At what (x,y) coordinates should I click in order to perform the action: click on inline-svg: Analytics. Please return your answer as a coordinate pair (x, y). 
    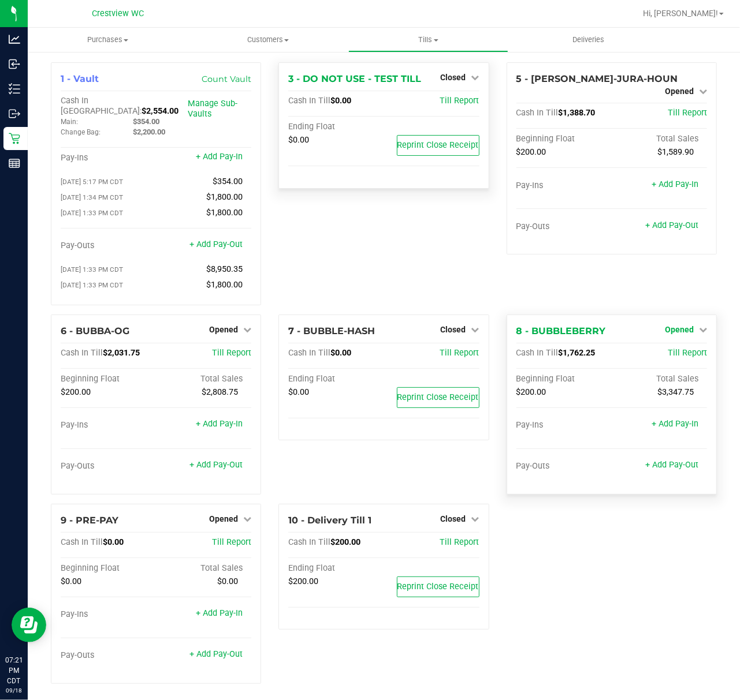
    Looking at the image, I should click on (15, 40).